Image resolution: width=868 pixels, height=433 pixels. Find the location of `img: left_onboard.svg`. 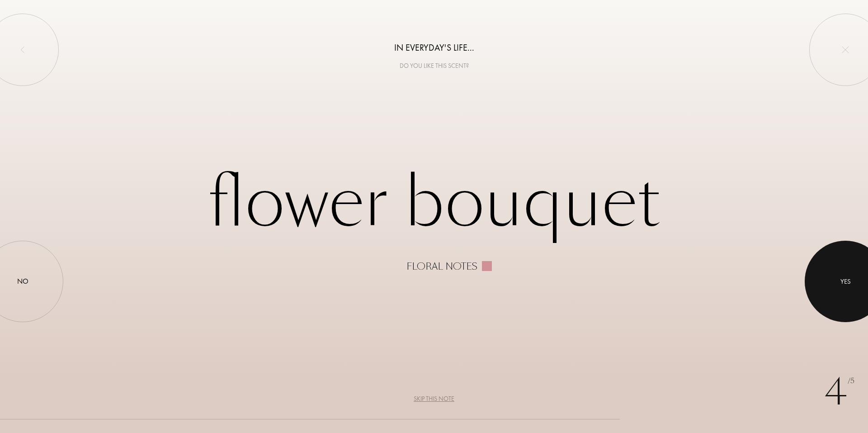

img: left_onboard.svg is located at coordinates (22, 50).